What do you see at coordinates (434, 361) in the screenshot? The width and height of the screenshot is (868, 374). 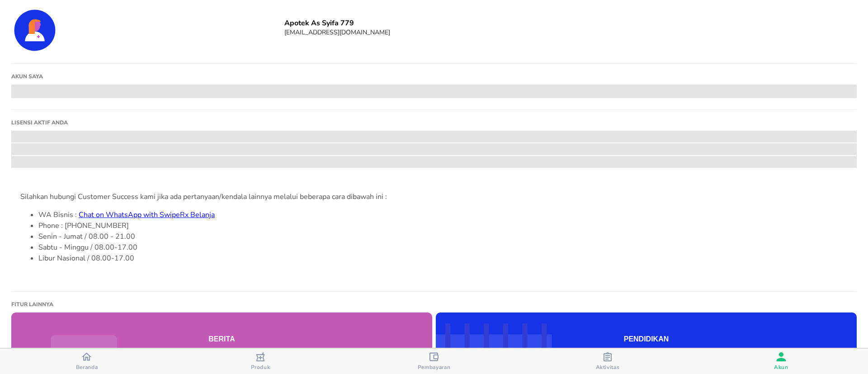 I see `button: Pembayaran` at bounding box center [434, 361].